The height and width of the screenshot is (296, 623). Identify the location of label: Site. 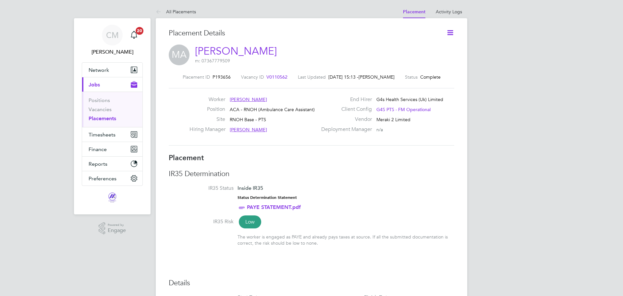
(207, 119).